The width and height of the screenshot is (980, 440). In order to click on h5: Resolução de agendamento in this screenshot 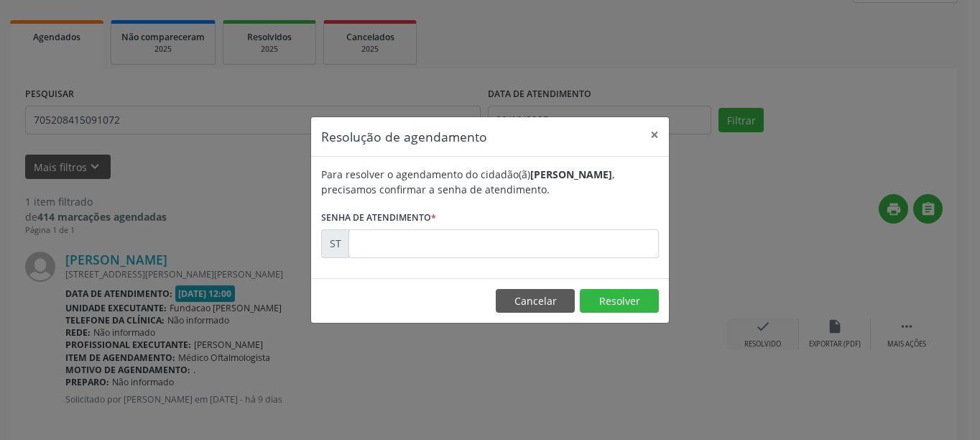, I will do `click(404, 137)`.